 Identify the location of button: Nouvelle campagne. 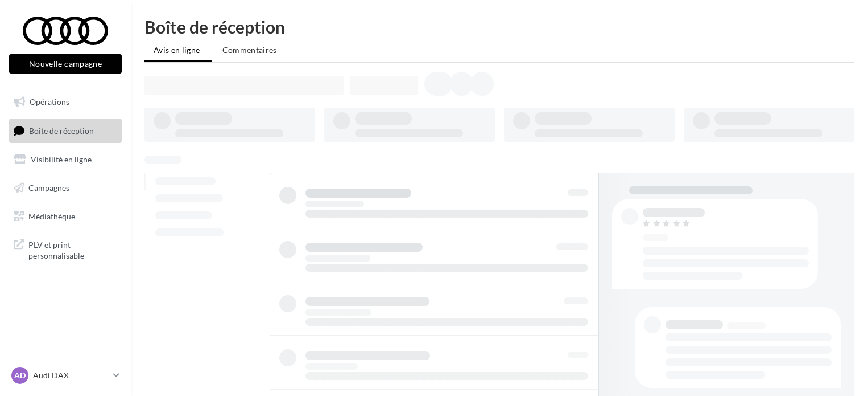
(66, 64).